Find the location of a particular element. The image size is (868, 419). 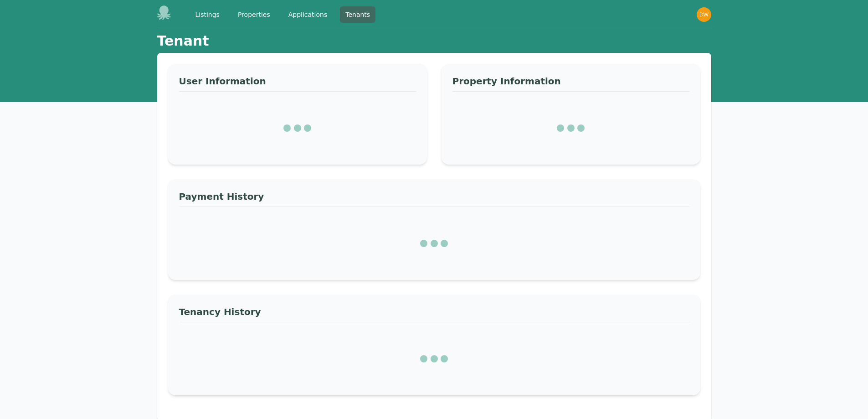

h3: Tenancy History is located at coordinates (434, 314).